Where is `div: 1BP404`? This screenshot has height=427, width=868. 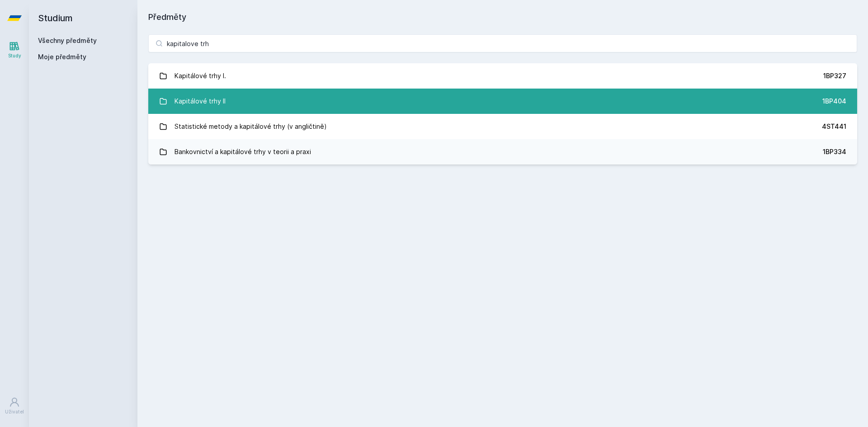 div: 1BP404 is located at coordinates (834, 101).